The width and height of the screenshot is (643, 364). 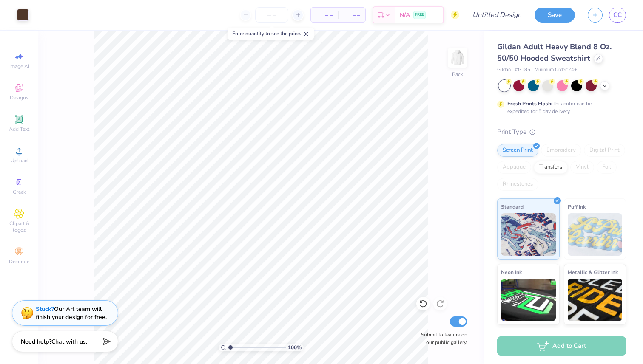 I want to click on strong: Need help?, so click(x=36, y=342).